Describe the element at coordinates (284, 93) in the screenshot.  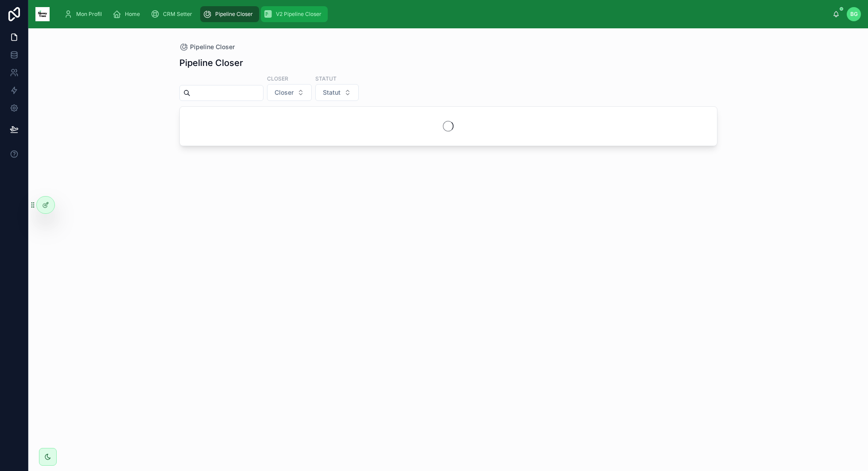
I see `span: Closer` at that location.